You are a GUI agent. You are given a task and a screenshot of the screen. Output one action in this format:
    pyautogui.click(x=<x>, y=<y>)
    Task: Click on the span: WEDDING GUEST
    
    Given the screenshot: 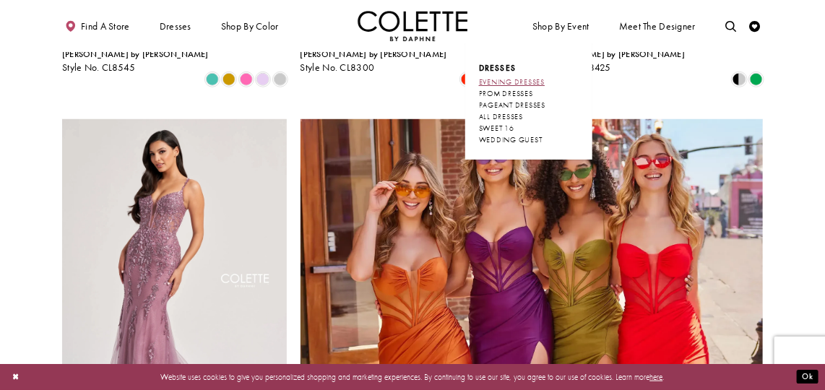 What is the action you would take?
    pyautogui.click(x=511, y=139)
    